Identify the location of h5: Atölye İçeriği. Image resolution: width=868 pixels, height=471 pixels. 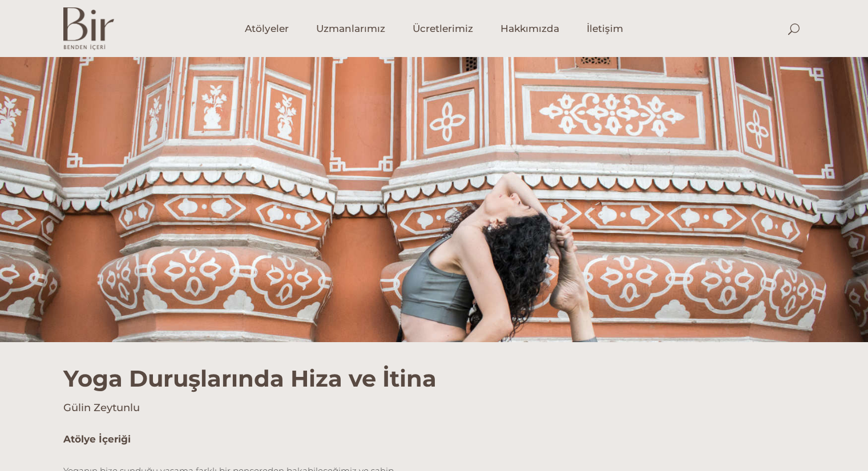
(244, 439).